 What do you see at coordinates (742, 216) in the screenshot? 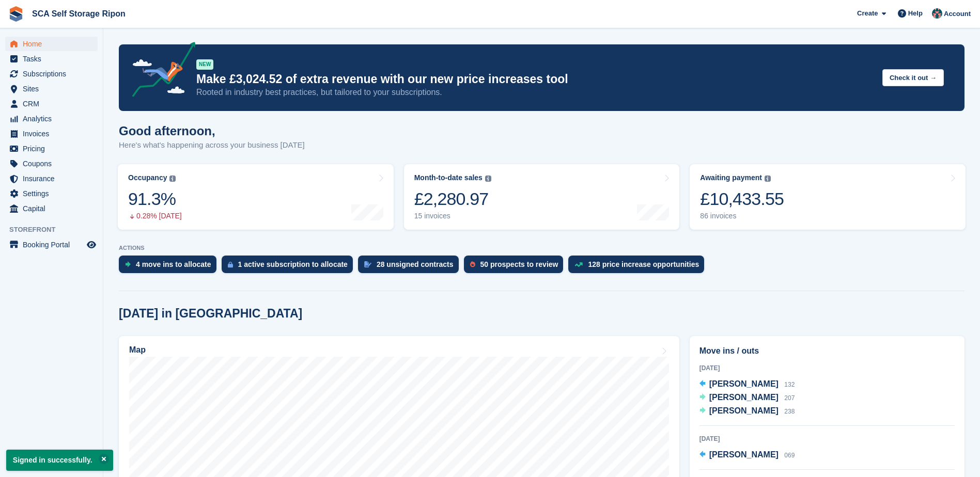
I see `div: 86 invoices` at bounding box center [742, 216].